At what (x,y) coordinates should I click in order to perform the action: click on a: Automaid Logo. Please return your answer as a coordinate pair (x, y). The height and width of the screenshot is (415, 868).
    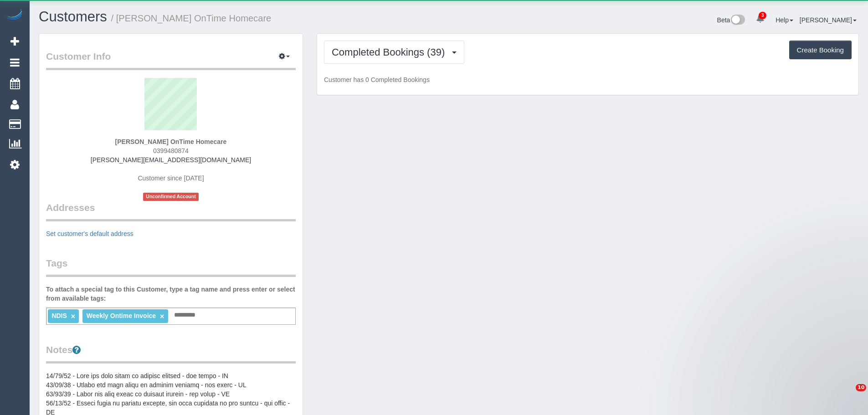
    Looking at the image, I should click on (14, 16).